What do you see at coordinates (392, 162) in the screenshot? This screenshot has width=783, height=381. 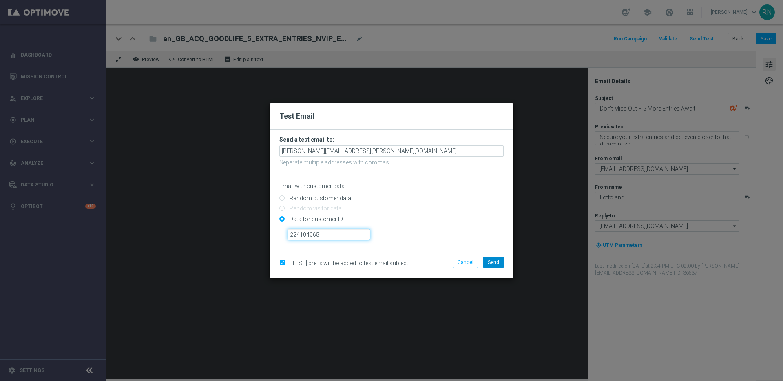 I see `p: Separate multiple addresses with commas` at bounding box center [392, 162].